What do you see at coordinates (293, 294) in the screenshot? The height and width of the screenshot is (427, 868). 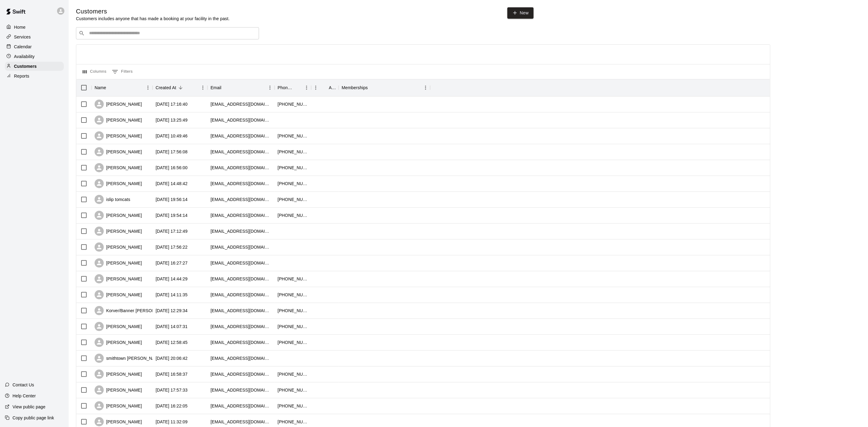 I see `div: +16315603657` at bounding box center [293, 294].